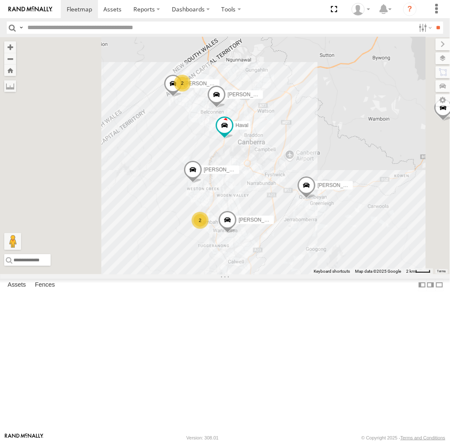 The width and height of the screenshot is (450, 442). I want to click on label: Fences, so click(45, 285).